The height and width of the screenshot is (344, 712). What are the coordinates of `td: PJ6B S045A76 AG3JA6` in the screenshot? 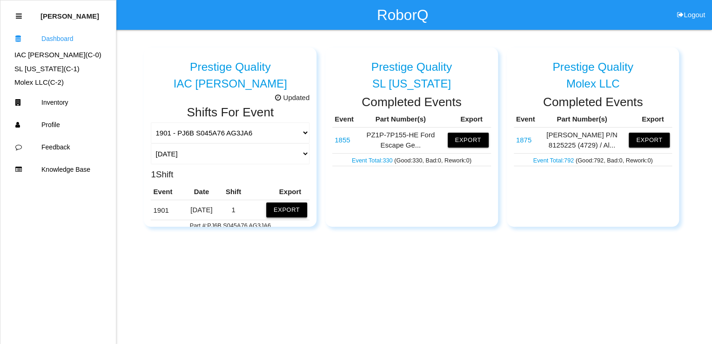 It's located at (167, 209).